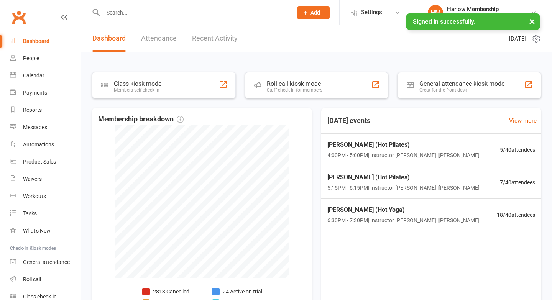 The image size is (552, 300). What do you see at coordinates (518, 182) in the screenshot?
I see `span: 7 / 40 attendees` at bounding box center [518, 182].